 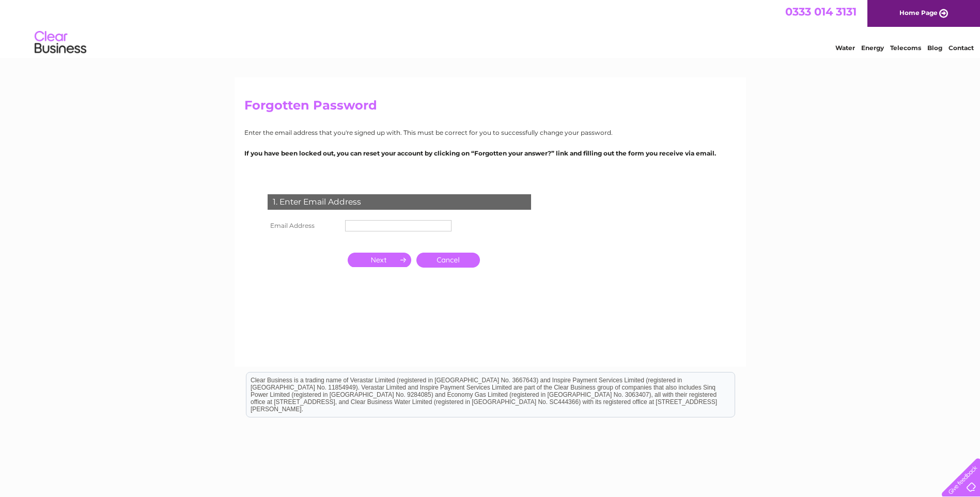 I want to click on h2: Forgotten Password, so click(x=490, y=108).